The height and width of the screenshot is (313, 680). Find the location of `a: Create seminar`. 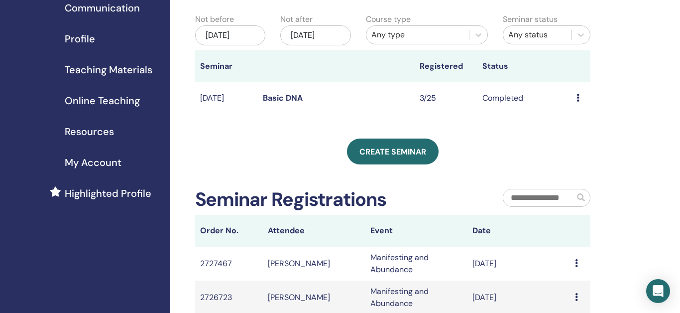

a: Create seminar is located at coordinates (393, 151).